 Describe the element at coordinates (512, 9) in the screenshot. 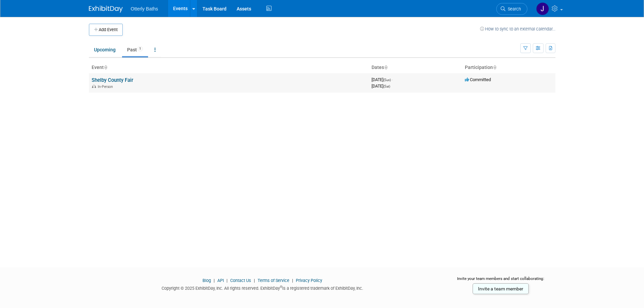

I see `a: Search` at that location.